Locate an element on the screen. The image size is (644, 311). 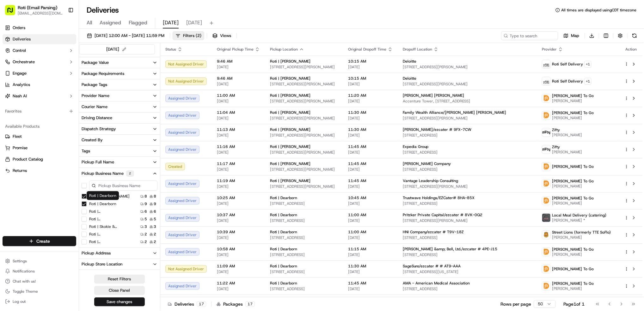
div: Favorites is located at coordinates (39, 111).